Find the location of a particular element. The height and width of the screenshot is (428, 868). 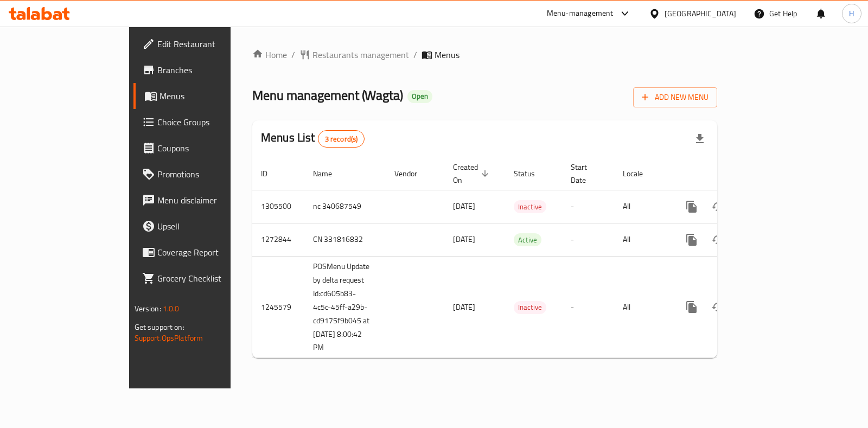

div: Menu-management is located at coordinates (580, 14).